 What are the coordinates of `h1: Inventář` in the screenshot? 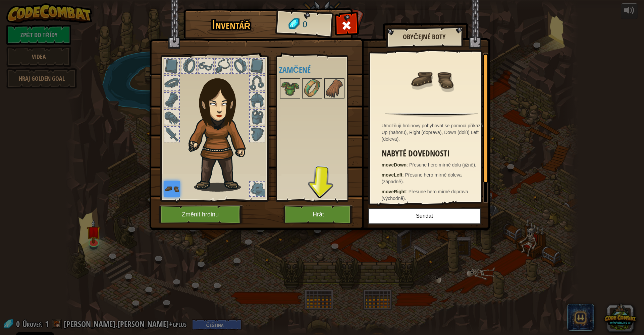 It's located at (232, 25).